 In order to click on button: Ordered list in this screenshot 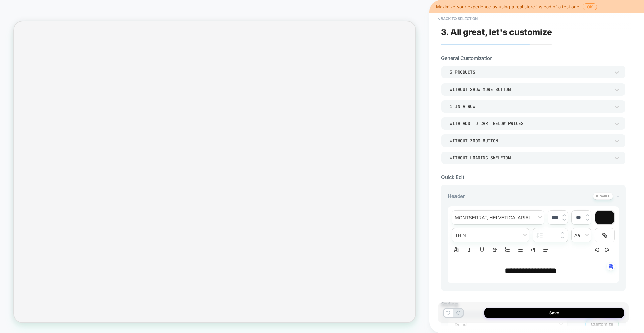, I will do `click(507, 250)`.